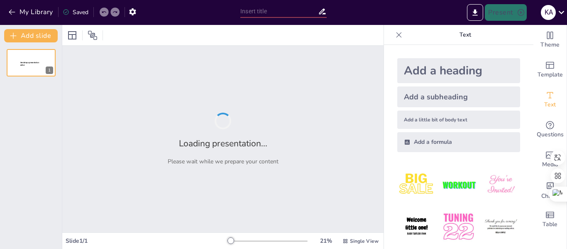 The width and height of the screenshot is (567, 249). Describe the element at coordinates (147, 241) in the screenshot. I see `div: Slide 1 / 1` at that location.